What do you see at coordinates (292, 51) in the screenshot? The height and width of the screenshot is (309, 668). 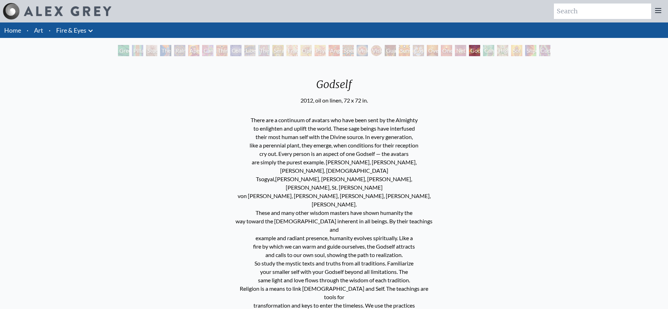 I see `div: Fractal Eyes` at bounding box center [292, 51].